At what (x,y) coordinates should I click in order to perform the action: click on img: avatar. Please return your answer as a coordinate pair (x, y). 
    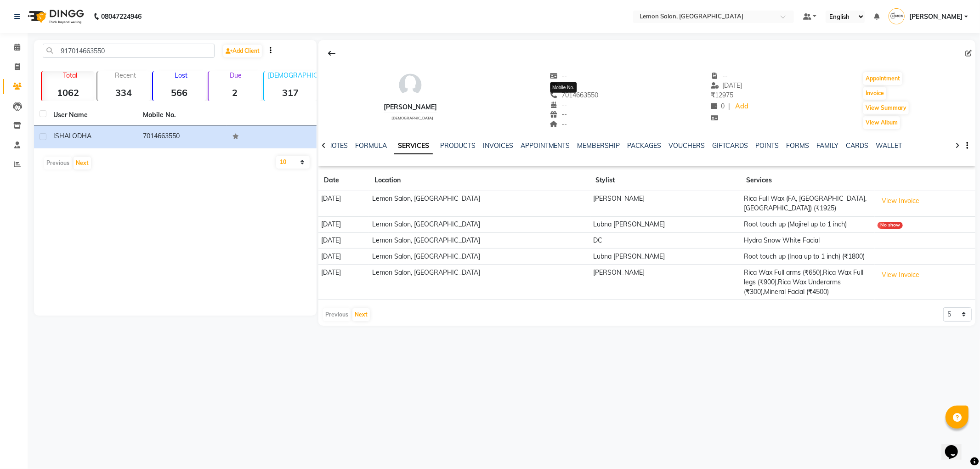
    Looking at the image, I should click on (411, 85).